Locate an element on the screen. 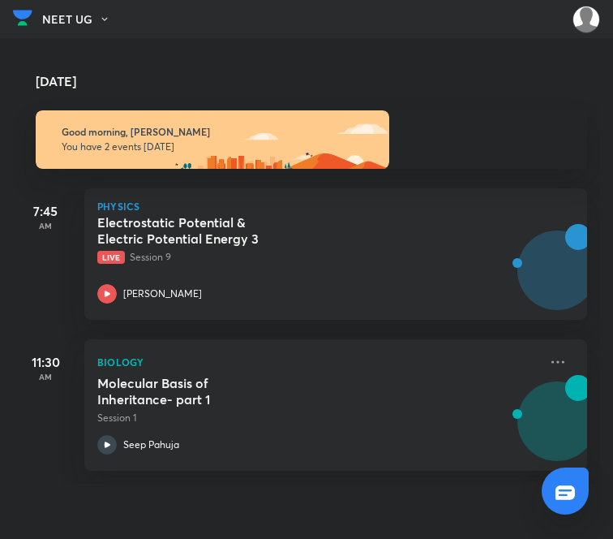 The image size is (613, 539). button: NEET UG is located at coordinates (81, 19).